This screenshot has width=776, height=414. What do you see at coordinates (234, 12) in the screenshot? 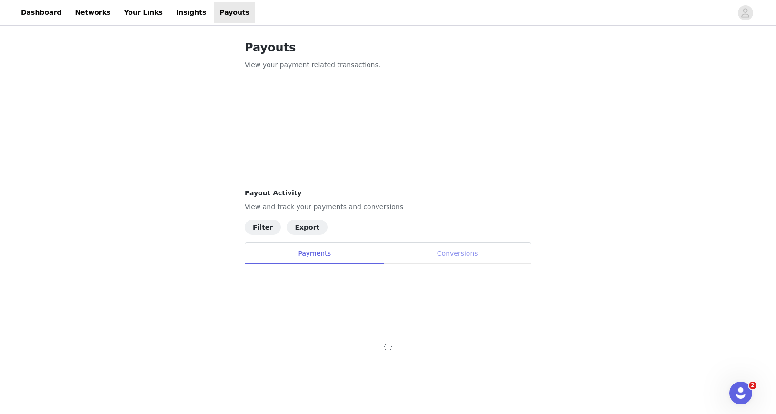
I see `a: Payouts` at bounding box center [234, 12].